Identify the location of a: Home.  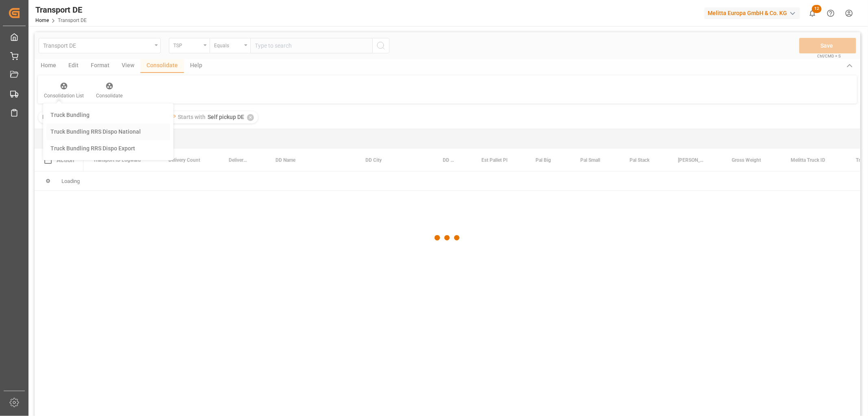
(42, 20).